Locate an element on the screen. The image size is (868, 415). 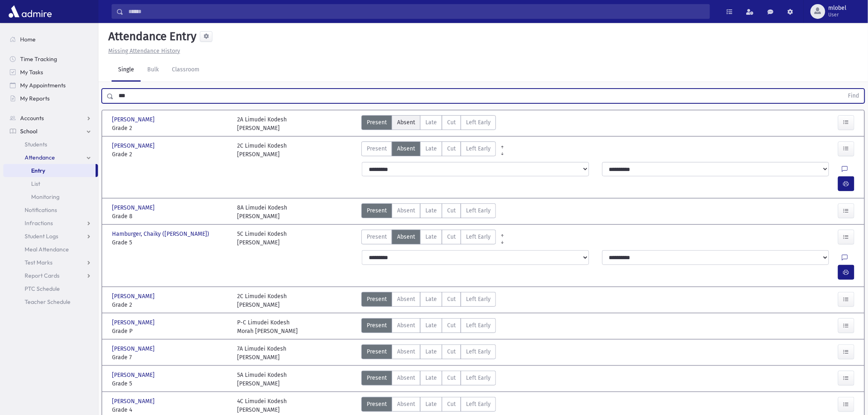
span: Notifications is located at coordinates (41, 210).